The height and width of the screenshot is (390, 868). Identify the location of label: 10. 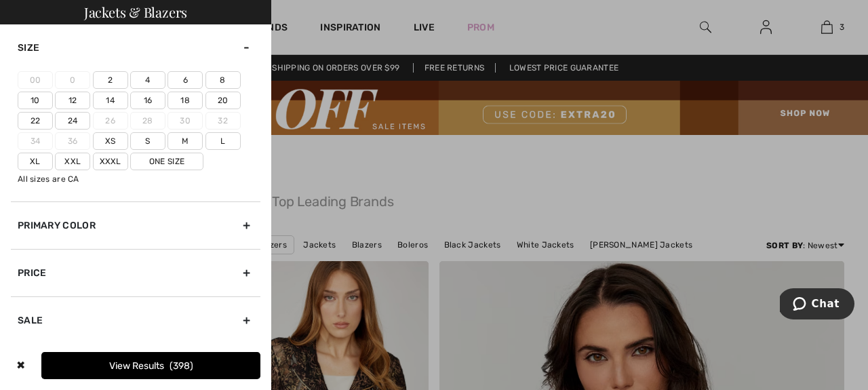
(35, 101).